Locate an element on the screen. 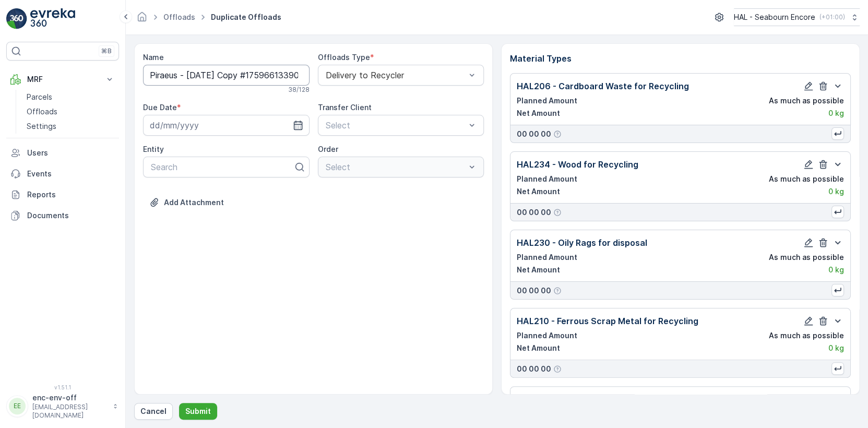 The image size is (868, 428). p: Parcels is located at coordinates (39, 97).